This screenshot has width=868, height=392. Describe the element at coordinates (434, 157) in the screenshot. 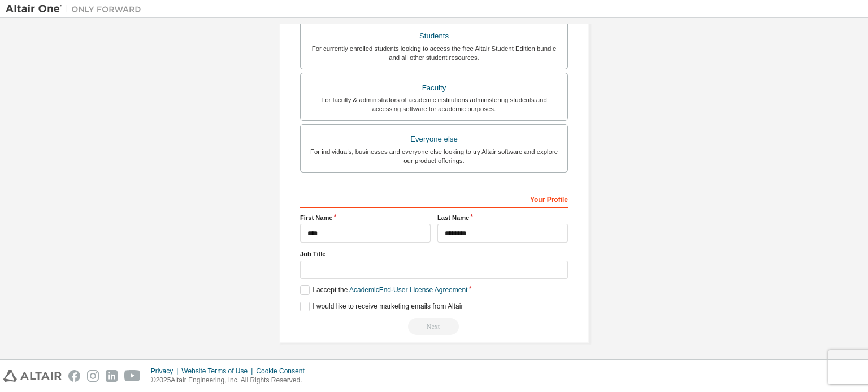

I see `div: For individuals, businesses and everyone else looking to try Altair software and explore our prod...` at that location.